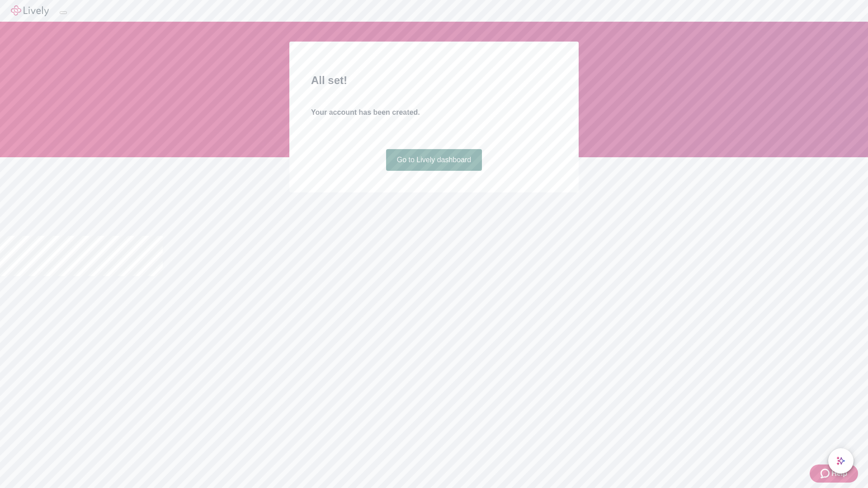  Describe the element at coordinates (64, 13) in the screenshot. I see `button: Log out` at that location.